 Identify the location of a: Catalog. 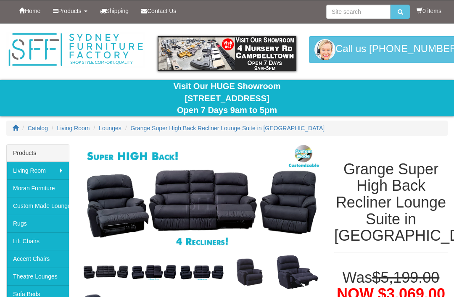
(38, 128).